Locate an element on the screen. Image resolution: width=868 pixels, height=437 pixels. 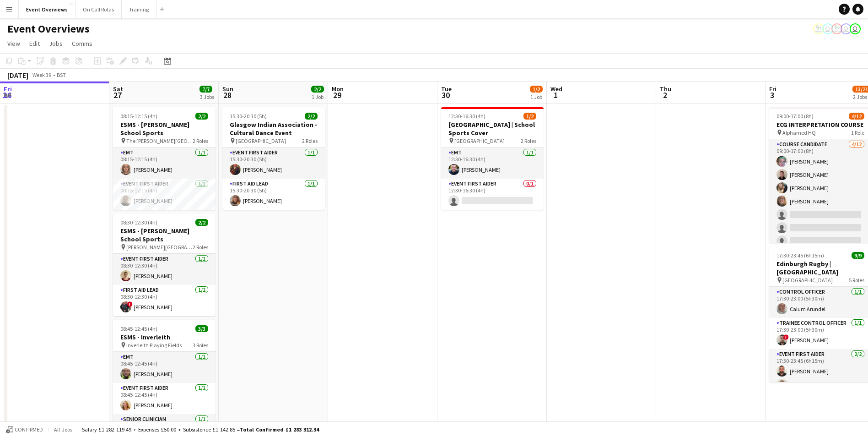
a: View is located at coordinates (14, 43).